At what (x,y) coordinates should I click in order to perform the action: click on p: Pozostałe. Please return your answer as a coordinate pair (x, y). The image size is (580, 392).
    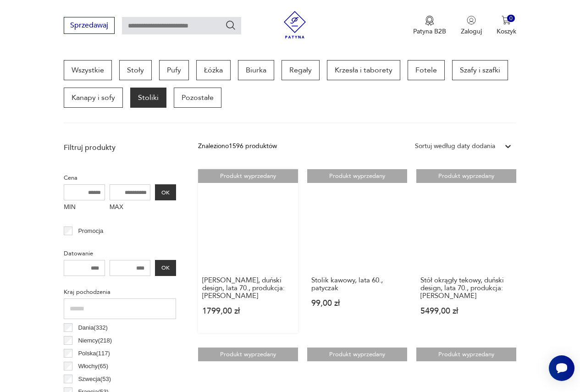
    Looking at the image, I should click on (197, 98).